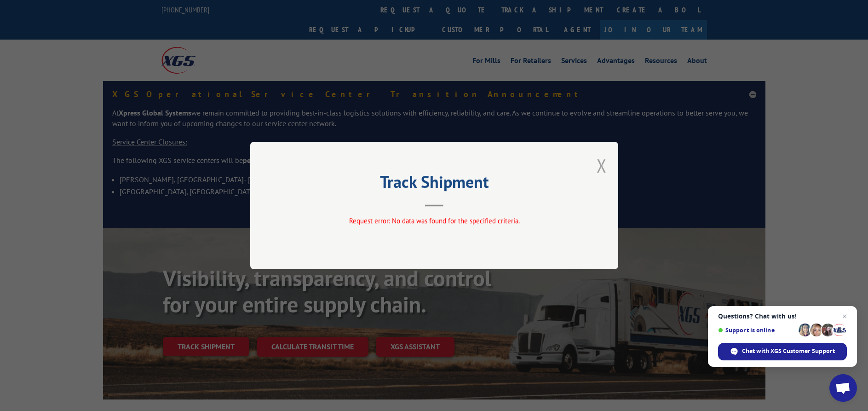 The width and height of the screenshot is (868, 411). Describe the element at coordinates (602, 165) in the screenshot. I see `button: Close modal` at that location.